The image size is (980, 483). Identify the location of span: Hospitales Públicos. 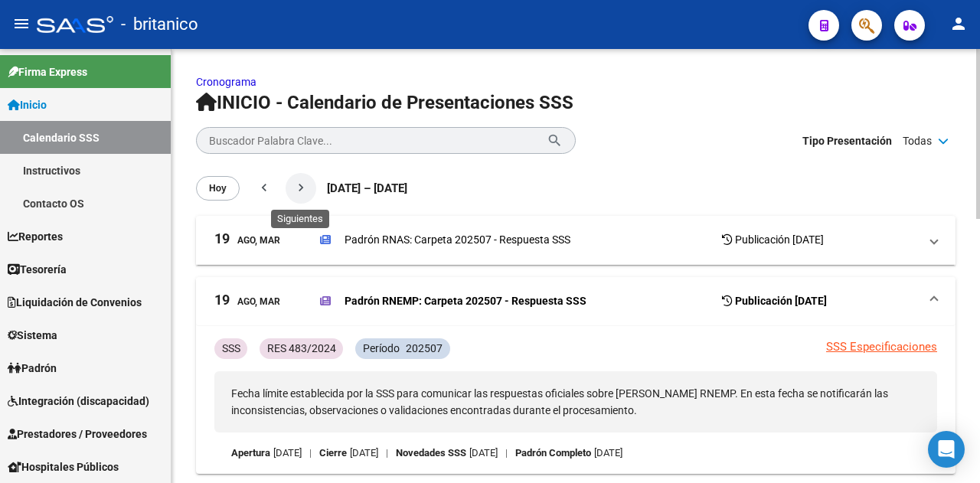
(63, 467).